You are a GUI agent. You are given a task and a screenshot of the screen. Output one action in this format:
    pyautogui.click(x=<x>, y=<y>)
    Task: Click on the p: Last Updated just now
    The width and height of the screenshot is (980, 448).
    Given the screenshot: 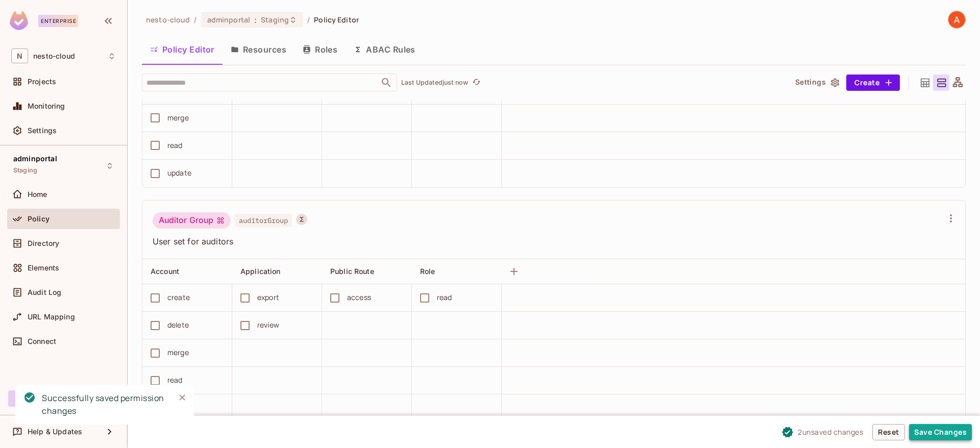 What is the action you would take?
    pyautogui.click(x=435, y=82)
    